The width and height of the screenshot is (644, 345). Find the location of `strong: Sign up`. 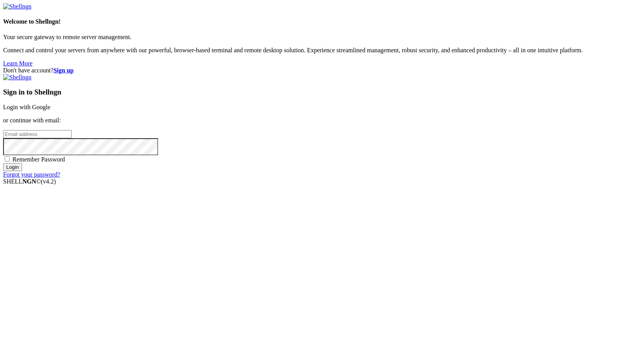

strong: Sign up is located at coordinates (64, 70).